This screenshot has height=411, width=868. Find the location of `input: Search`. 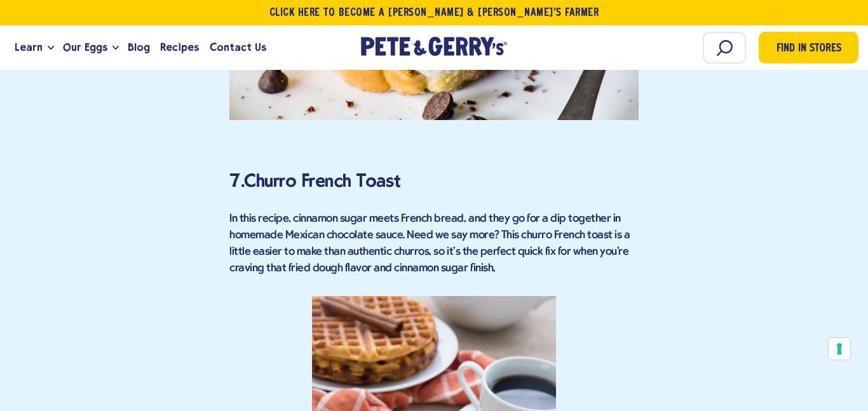

input: Search is located at coordinates (725, 48).